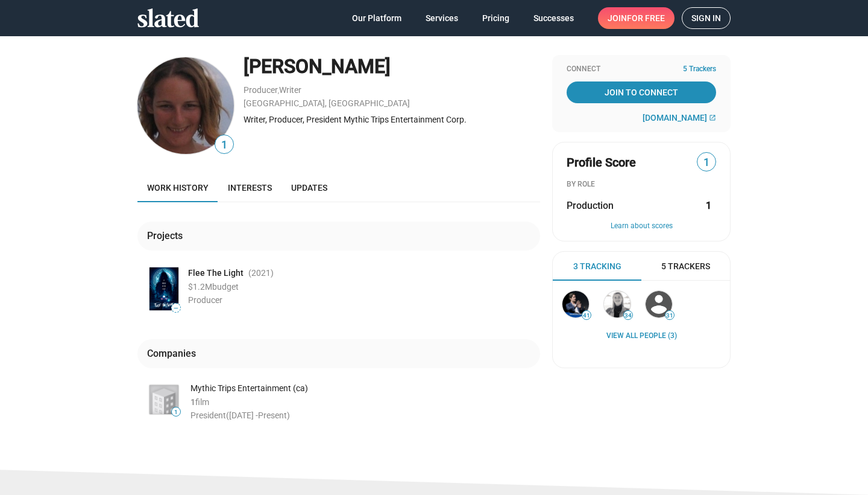  What do you see at coordinates (225, 286) in the screenshot?
I see `span: budget` at bounding box center [225, 286].